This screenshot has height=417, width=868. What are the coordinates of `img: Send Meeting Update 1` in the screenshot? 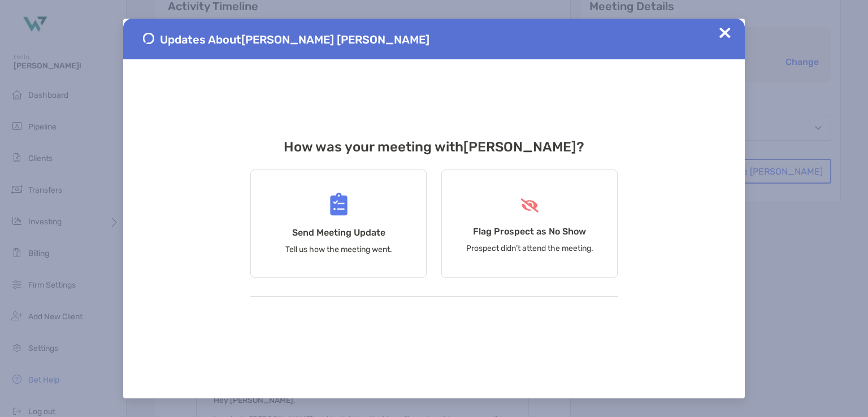 It's located at (149, 38).